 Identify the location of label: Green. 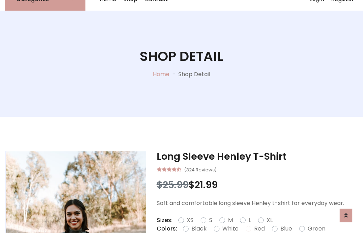
(317, 229).